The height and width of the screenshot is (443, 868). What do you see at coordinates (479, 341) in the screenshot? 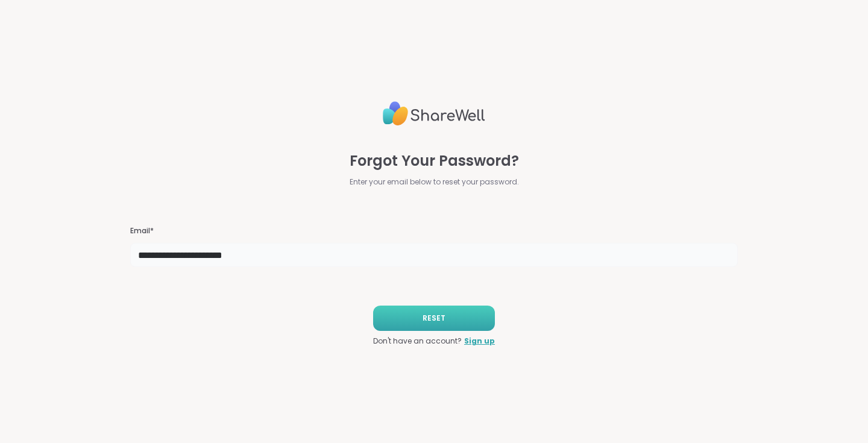
I see `a: Sign up` at bounding box center [479, 341].